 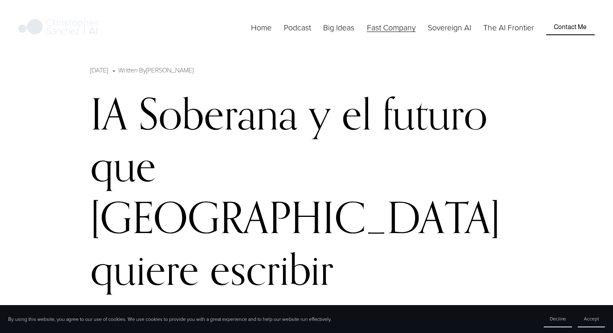 What do you see at coordinates (145, 269) in the screenshot?
I see `div: quiere` at bounding box center [145, 269].